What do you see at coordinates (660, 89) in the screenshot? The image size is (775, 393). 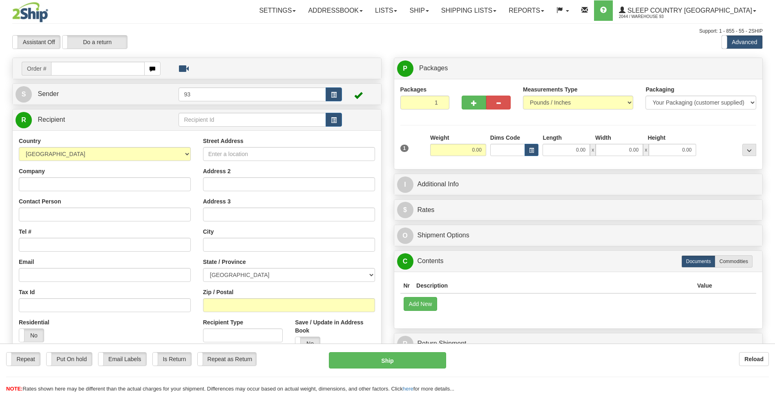 I see `label: Packaging` at bounding box center [660, 89].